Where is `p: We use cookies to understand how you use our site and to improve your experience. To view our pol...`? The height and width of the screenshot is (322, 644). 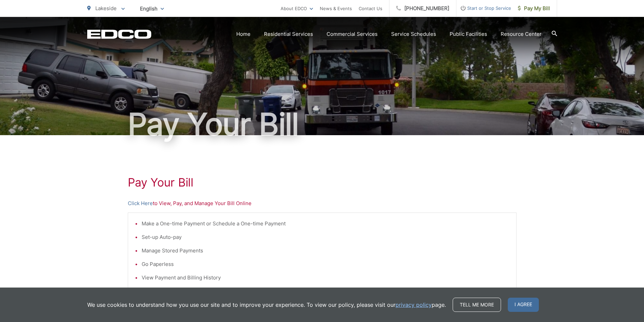 p: We use cookies to understand how you use our site and to improve your experience. To view our pol... is located at coordinates (266, 304).